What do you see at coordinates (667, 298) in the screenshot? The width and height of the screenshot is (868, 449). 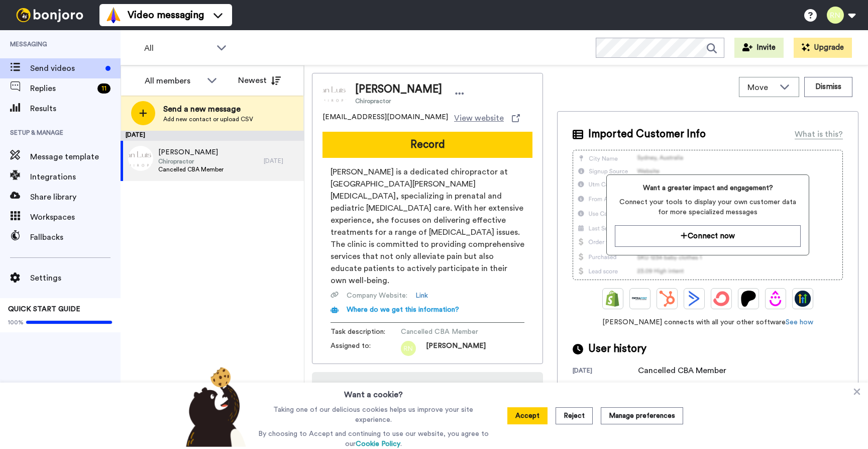 I see `img: Hubspot` at bounding box center [667, 298].